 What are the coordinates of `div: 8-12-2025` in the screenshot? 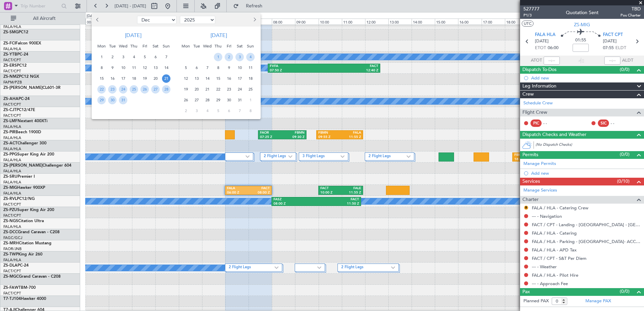 It's located at (102, 68).